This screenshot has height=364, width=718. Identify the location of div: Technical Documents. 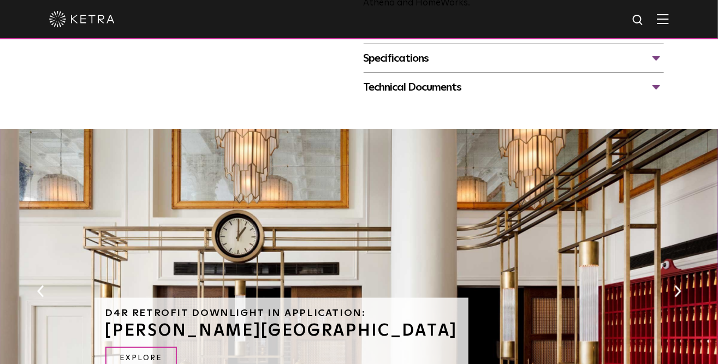
(514, 87).